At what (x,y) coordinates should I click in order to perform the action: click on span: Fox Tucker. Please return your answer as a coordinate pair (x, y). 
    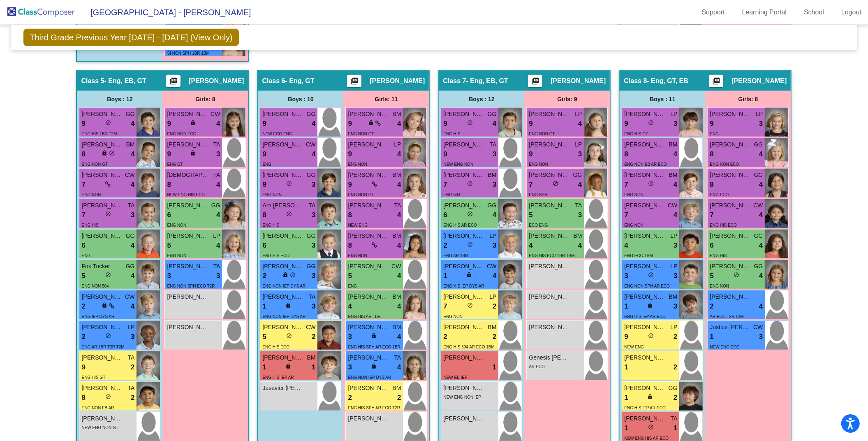
    Looking at the image, I should click on (102, 267).